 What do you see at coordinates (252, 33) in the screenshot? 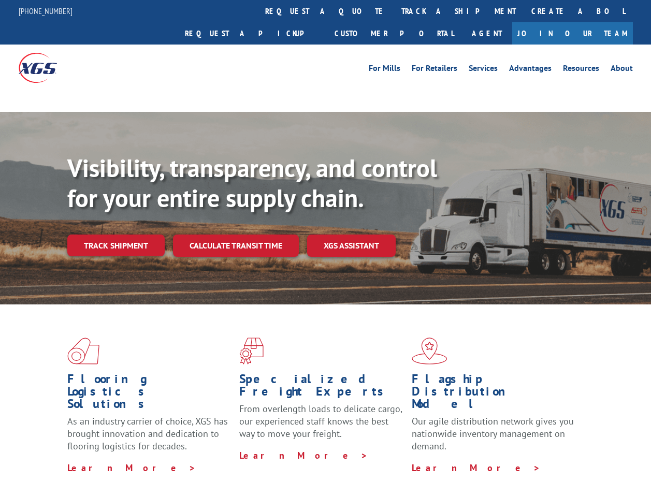
I see `a: Request a pickup` at bounding box center [252, 33].